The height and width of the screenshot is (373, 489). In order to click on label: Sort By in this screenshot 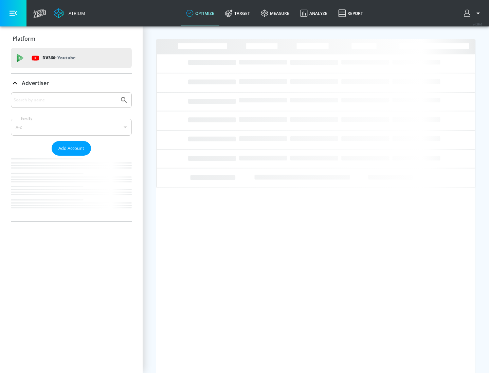, I will do `click(26, 118)`.